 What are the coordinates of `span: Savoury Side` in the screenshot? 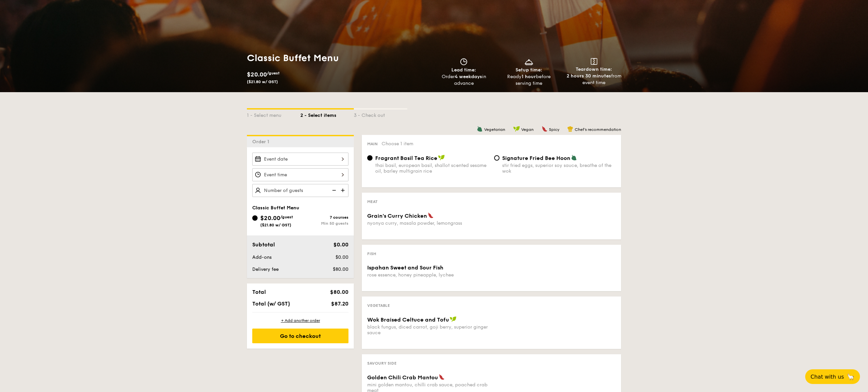 It's located at (382, 363).